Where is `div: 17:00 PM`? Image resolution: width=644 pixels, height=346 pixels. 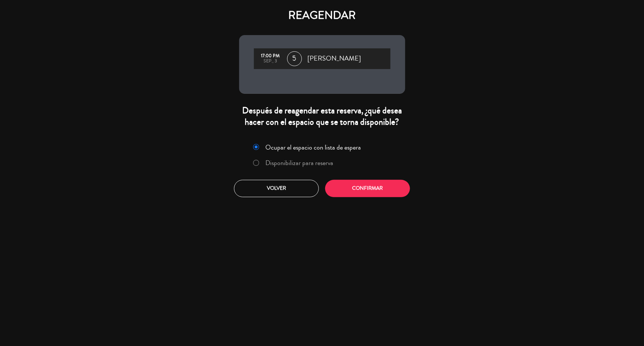
div: 17:00 PM is located at coordinates (271, 56).